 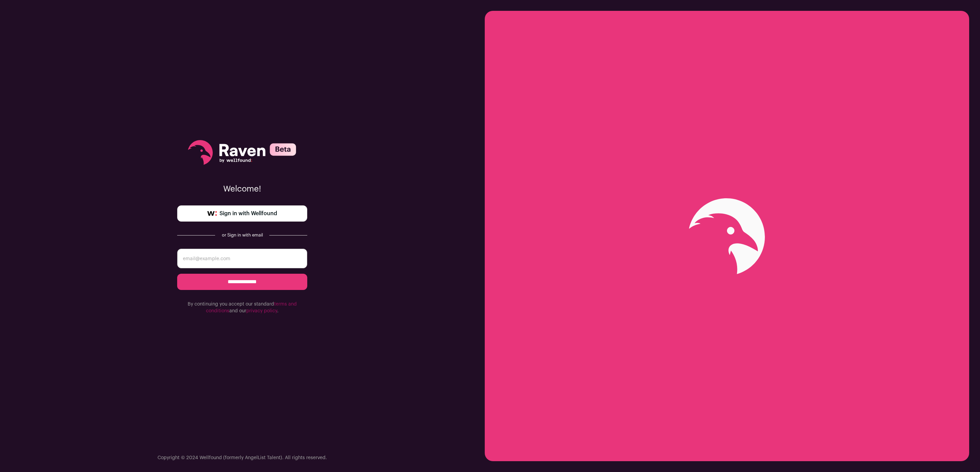 I want to click on input: email@example.com, so click(x=242, y=259).